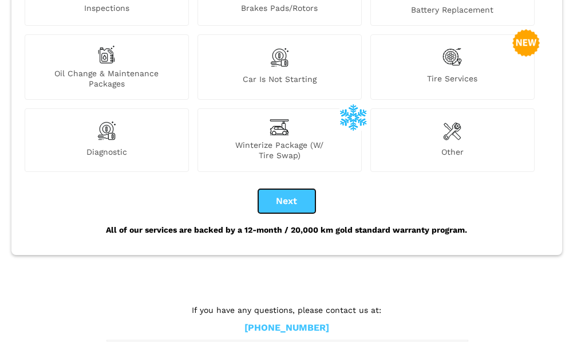  Describe the element at coordinates (279, 150) in the screenshot. I see `span: Winterize Package (W/ Tire Swap)` at that location.